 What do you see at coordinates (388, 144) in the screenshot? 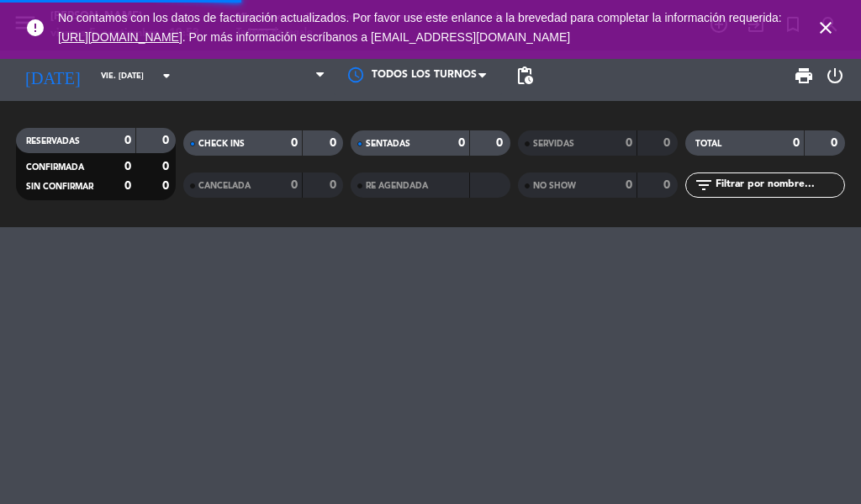
I see `span: SENTADAS` at bounding box center [388, 144].